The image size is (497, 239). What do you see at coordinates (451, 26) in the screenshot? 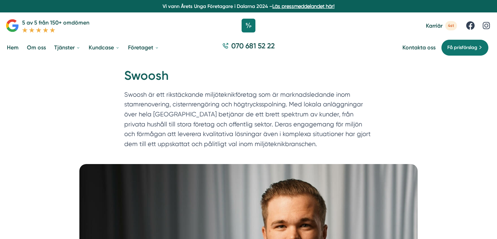
I see `span: 4st` at bounding box center [451, 26].